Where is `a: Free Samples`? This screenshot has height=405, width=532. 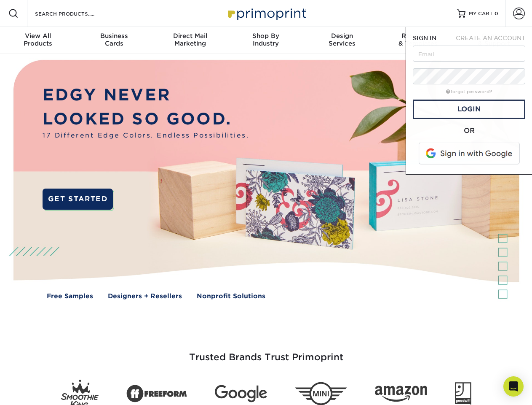 a: Free Samples is located at coordinates (70, 296).